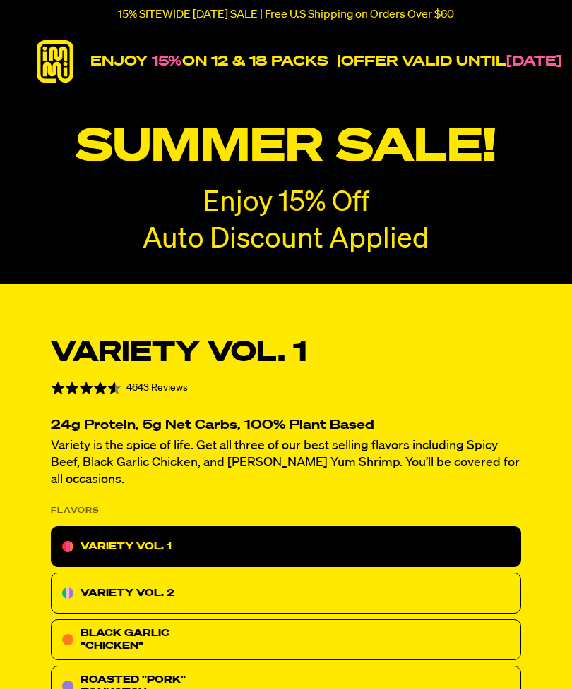 The height and width of the screenshot is (689, 572). What do you see at coordinates (286, 147) in the screenshot?
I see `p: SUMMER SALE!` at bounding box center [286, 147].